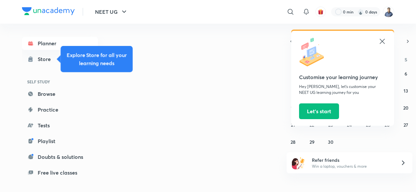 The image size is (416, 192). I want to click on a: Doubts & solutions, so click(60, 157).